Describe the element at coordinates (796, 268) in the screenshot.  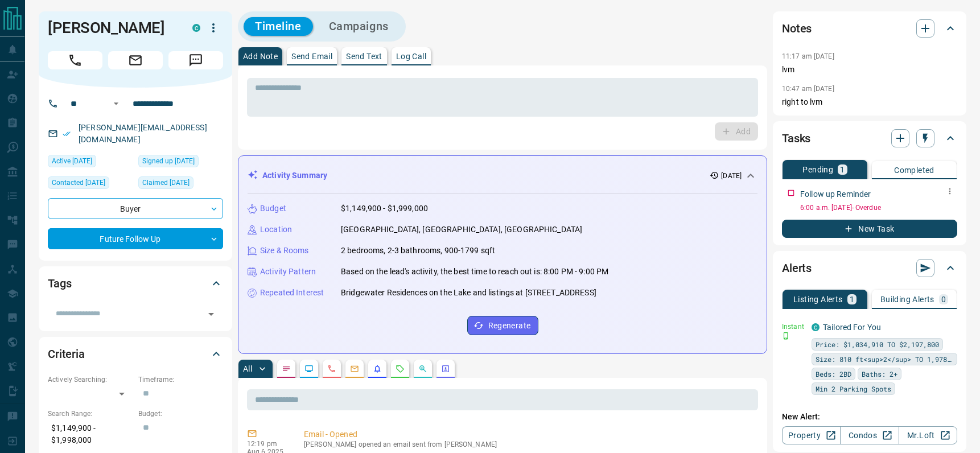
I see `h2: Alerts` at that location.